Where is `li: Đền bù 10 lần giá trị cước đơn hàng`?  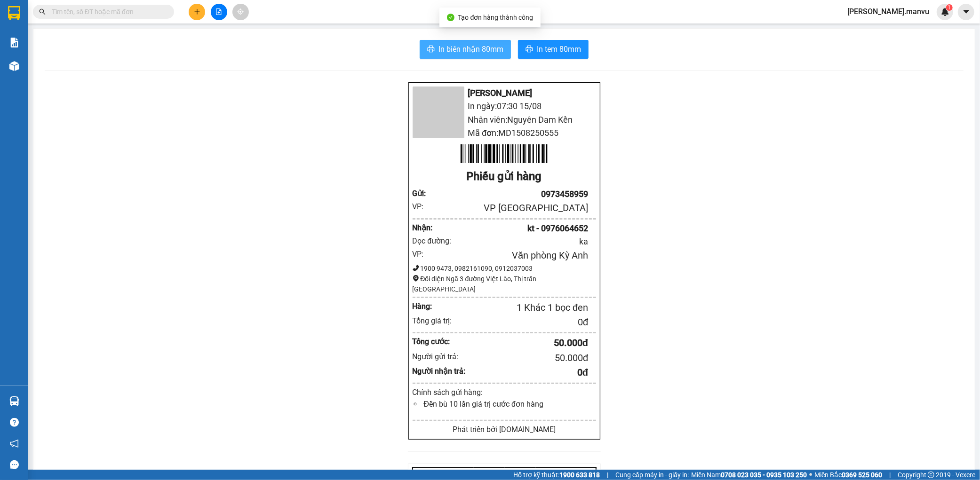
li: Đền bù 10 lần giá trị cước đơn hàng is located at coordinates (509, 404).